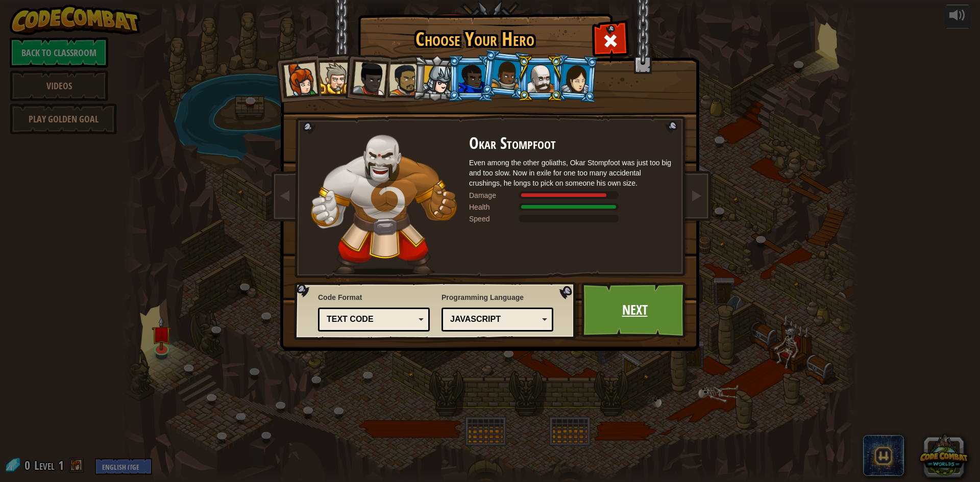 The height and width of the screenshot is (482, 980). Describe the element at coordinates (494, 219) in the screenshot. I see `div: Speed` at that location.